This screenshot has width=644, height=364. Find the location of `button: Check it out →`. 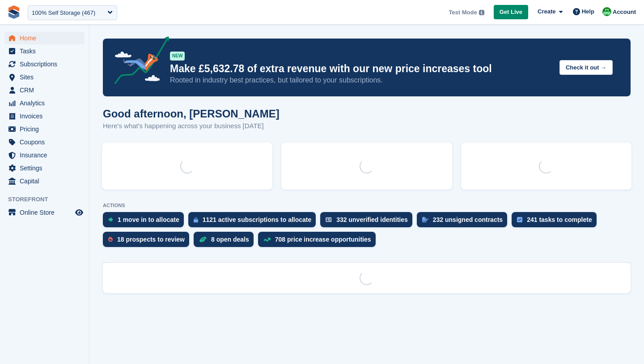

button: Check it out → is located at coordinates (586, 67).